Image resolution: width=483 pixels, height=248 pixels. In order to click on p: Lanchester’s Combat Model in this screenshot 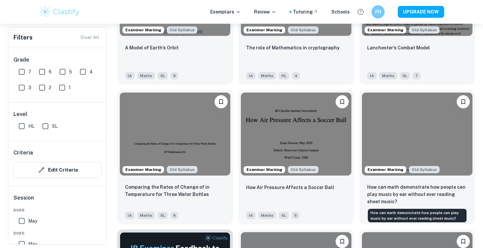, I will do `click(398, 48)`.